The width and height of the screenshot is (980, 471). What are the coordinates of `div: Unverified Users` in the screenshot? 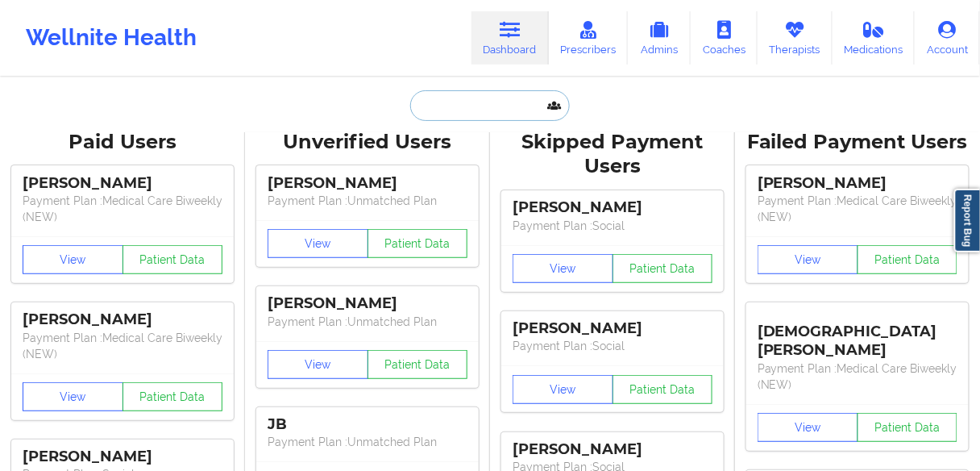 It's located at (368, 142).